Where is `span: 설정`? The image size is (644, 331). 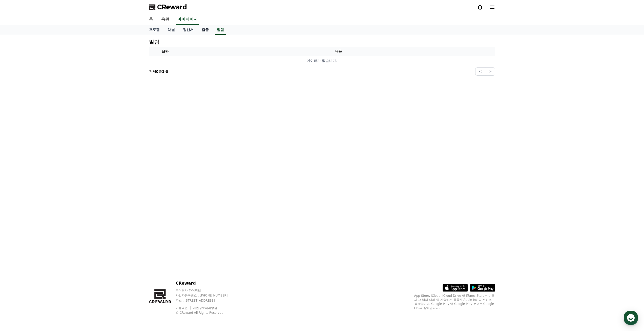
span: 설정 is located at coordinates (81, 170).